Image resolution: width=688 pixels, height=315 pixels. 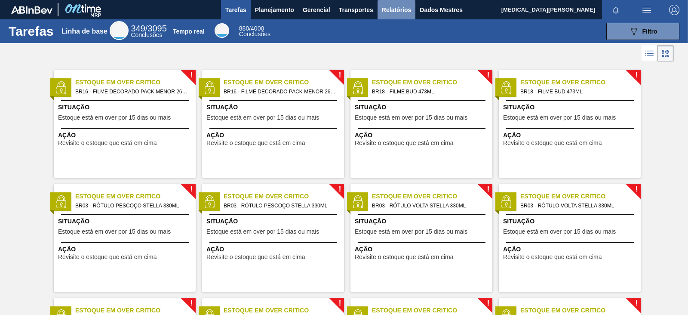 I want to click on font: Gerencial, so click(x=317, y=10).